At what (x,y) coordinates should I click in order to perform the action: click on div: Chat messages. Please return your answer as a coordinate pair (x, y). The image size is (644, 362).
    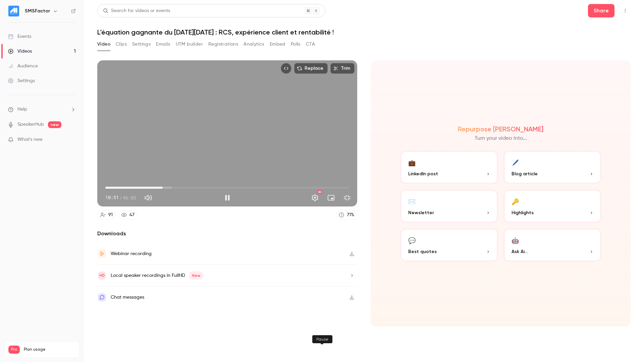
    Looking at the image, I should click on (128, 297).